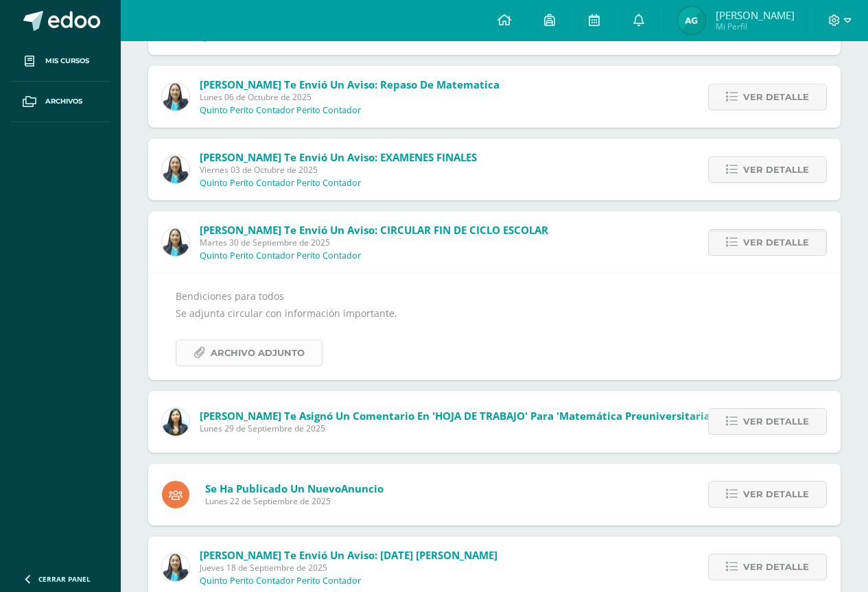 This screenshot has height=592, width=868. What do you see at coordinates (176, 422) in the screenshot?
I see `img: 7b4256160ebb1349380938f6b688989c.png` at bounding box center [176, 422].